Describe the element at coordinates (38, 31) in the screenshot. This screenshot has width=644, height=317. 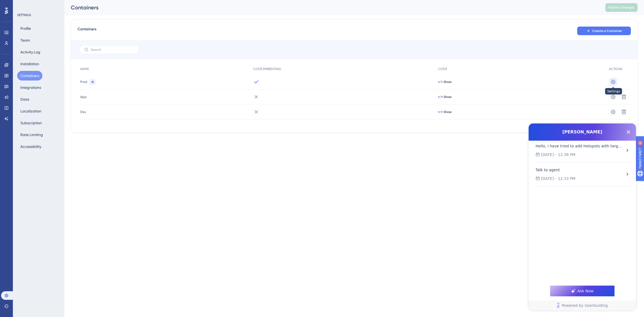
I see `span: 12.38 PM` at that location.